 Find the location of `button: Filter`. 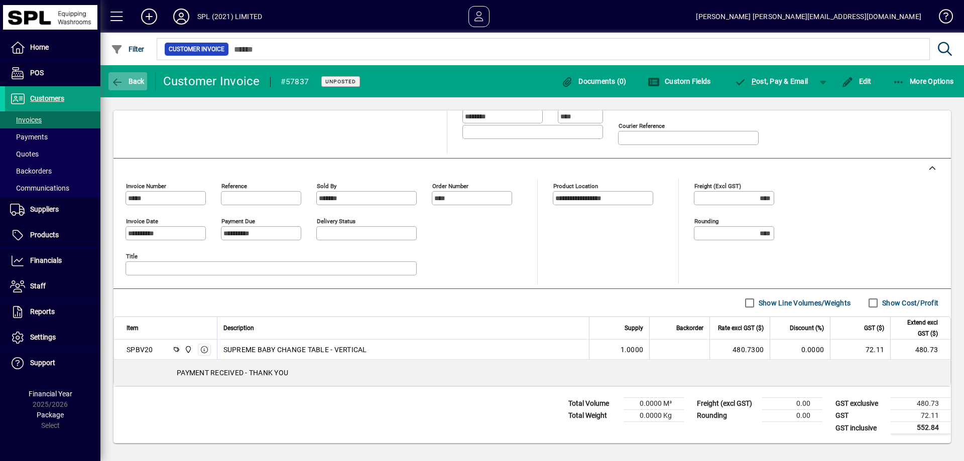

button: Filter is located at coordinates (128, 49).